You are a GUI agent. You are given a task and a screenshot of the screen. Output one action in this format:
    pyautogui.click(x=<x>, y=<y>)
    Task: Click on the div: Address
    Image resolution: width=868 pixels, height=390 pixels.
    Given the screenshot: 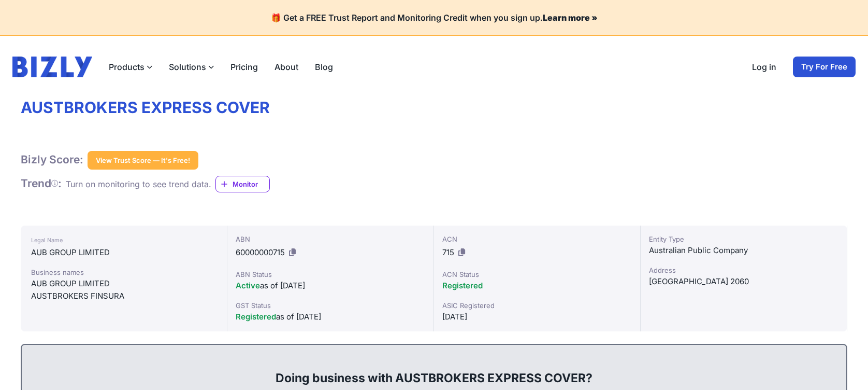 What is the action you would take?
    pyautogui.click(x=743, y=270)
    